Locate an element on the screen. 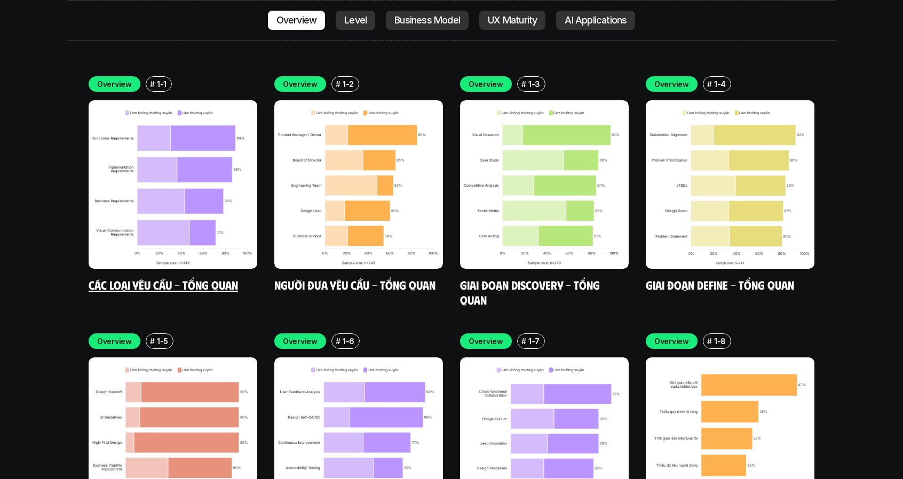 This screenshot has width=903, height=479. a: Giai đoạn Discovery - Tổng quan is located at coordinates (531, 292).